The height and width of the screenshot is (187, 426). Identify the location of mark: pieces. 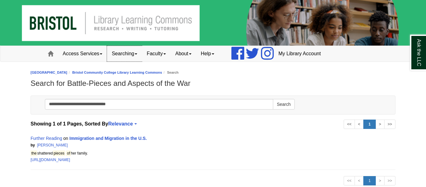
(59, 153).